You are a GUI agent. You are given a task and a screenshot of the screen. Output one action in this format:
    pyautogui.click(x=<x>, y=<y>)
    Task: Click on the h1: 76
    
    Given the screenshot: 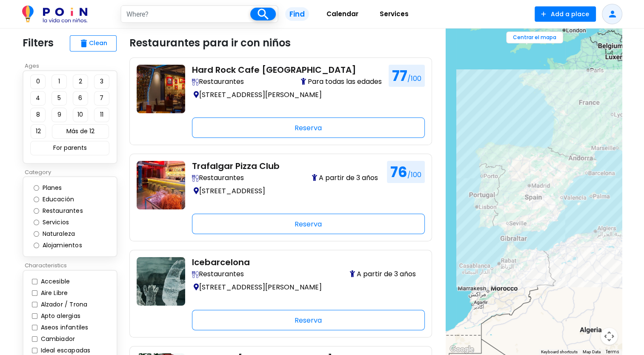 What is the action you would take?
    pyautogui.click(x=406, y=172)
    